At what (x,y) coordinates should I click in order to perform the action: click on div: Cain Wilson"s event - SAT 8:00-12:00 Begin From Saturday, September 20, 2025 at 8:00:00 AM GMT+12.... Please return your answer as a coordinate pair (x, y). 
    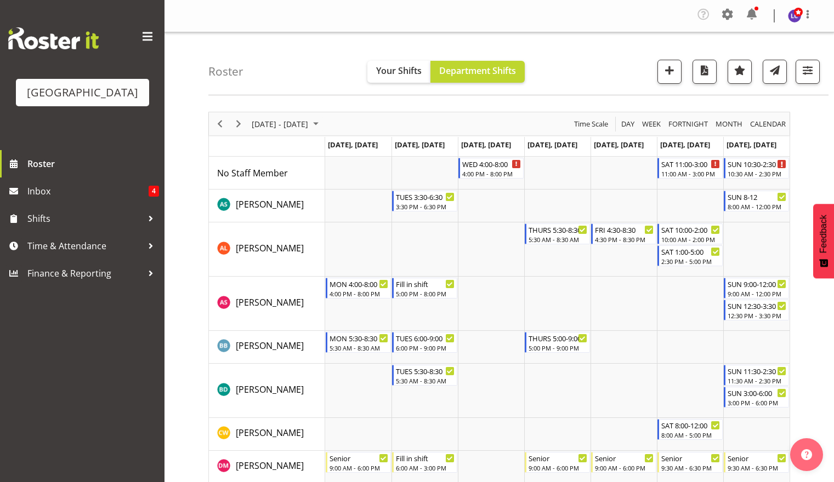
    Looking at the image, I should click on (689, 430).